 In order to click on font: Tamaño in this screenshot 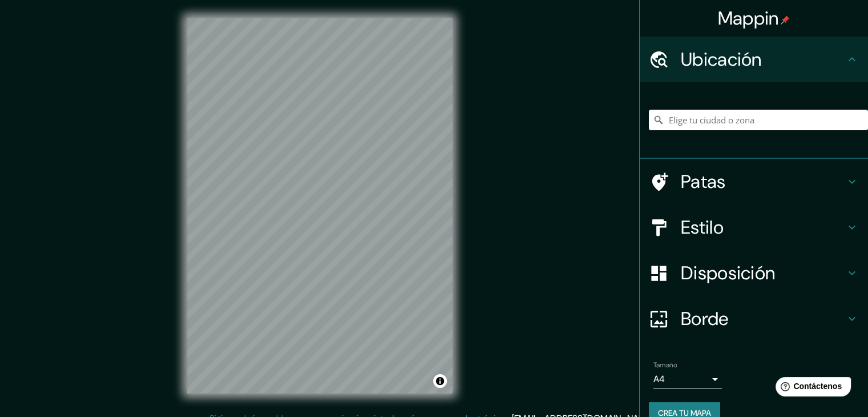, I will do `click(665, 365)`.